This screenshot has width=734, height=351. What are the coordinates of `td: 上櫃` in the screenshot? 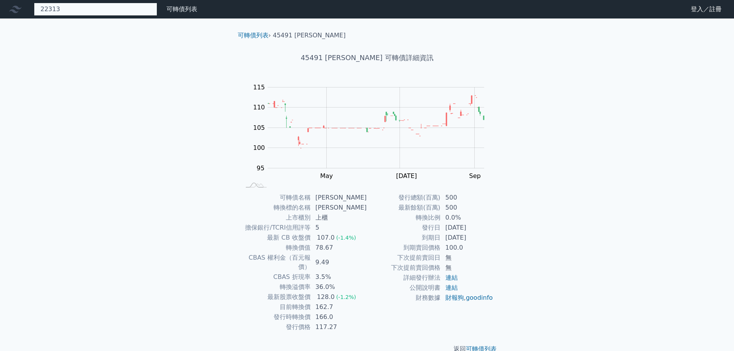 It's located at (339, 218).